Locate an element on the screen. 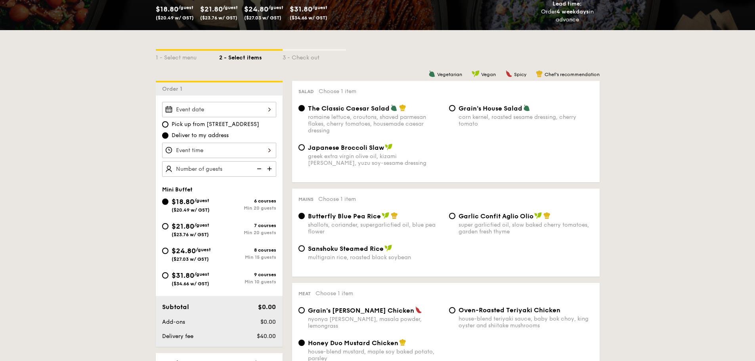  input: Butterfly Blue Pea Riceshallots, coriander, supergarlicfied oil, blue pea flower is located at coordinates (301, 216).